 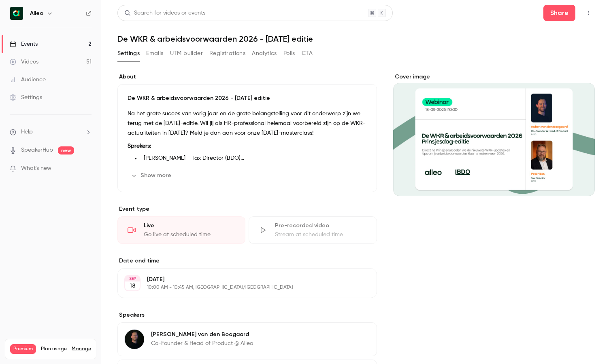 What do you see at coordinates (247, 315) in the screenshot?
I see `label: Speakers` at bounding box center [247, 315].